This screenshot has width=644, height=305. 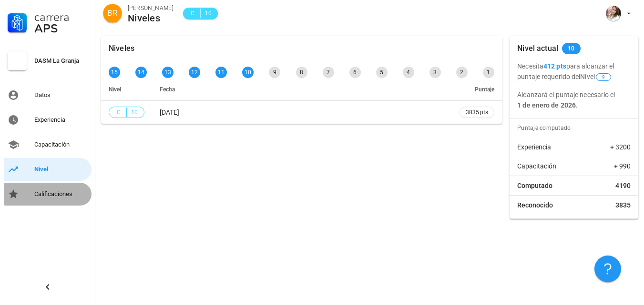 I want to click on th: Puntaje, so click(x=476, y=89).